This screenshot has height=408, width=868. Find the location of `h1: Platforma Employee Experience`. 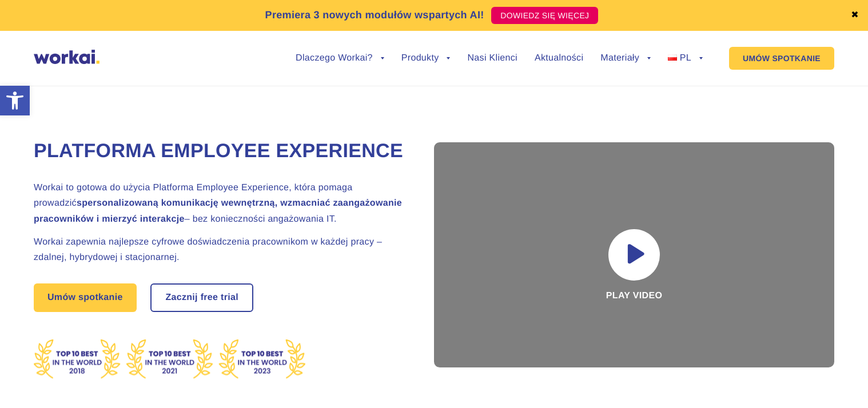

h1: Platforma Employee Experience is located at coordinates (220, 152).